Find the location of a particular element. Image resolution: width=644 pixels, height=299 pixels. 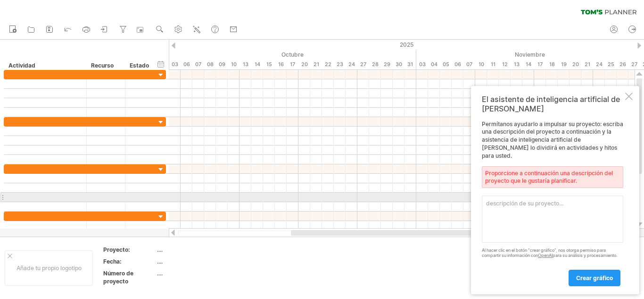

div: Martes, 25 de noviembre de 2025 is located at coordinates (611, 64).